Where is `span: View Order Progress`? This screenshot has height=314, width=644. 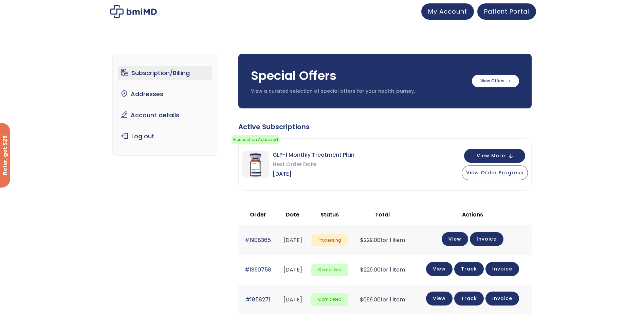 span: View Order Progress is located at coordinates (495, 173).